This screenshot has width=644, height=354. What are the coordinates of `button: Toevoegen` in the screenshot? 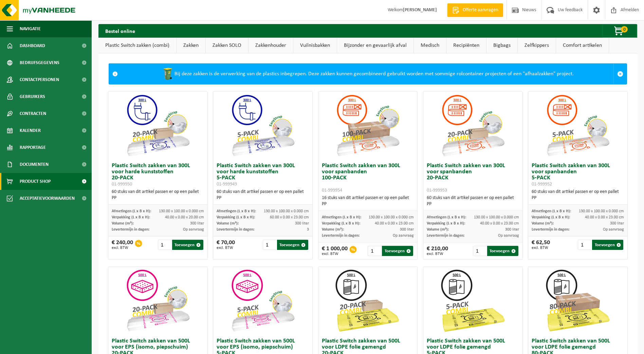 It's located at (608, 245).